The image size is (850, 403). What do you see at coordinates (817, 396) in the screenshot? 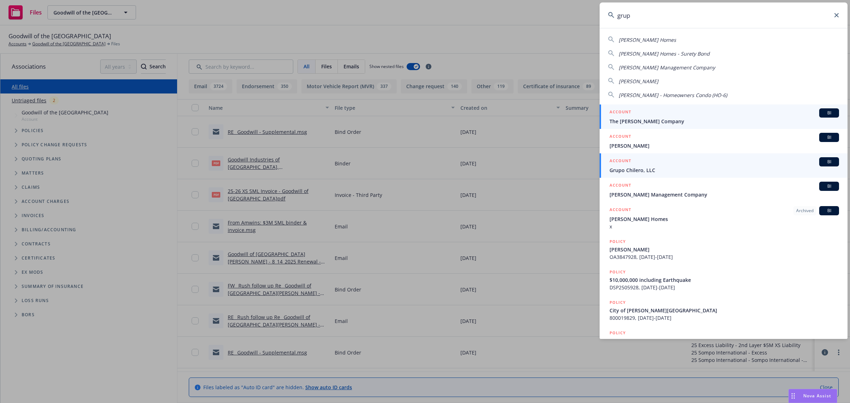
I see `span: Nova Assist` at bounding box center [817, 396].